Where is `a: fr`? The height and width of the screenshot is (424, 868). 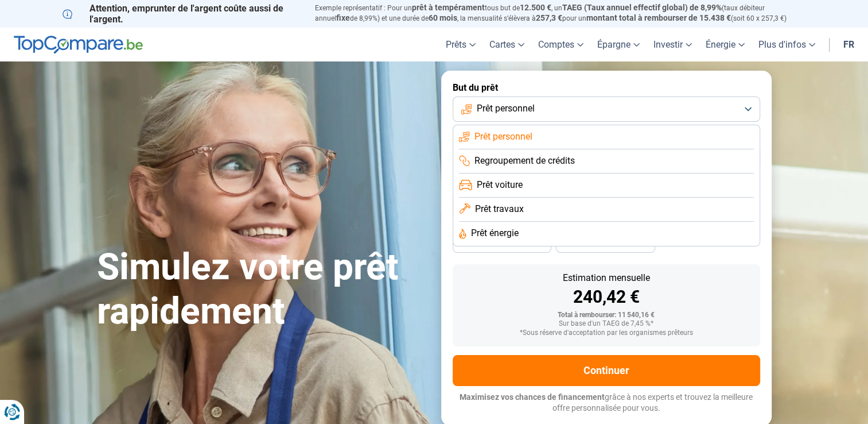 a: fr is located at coordinates (849, 44).